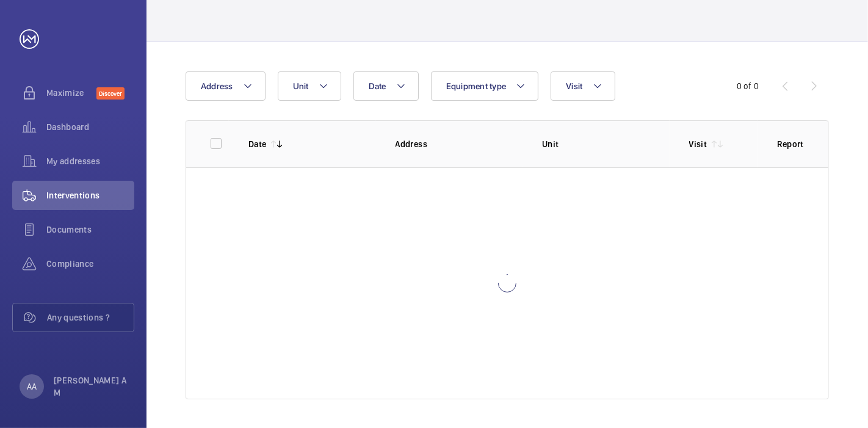 This screenshot has height=428, width=868. I want to click on span: Visit, so click(574, 86).